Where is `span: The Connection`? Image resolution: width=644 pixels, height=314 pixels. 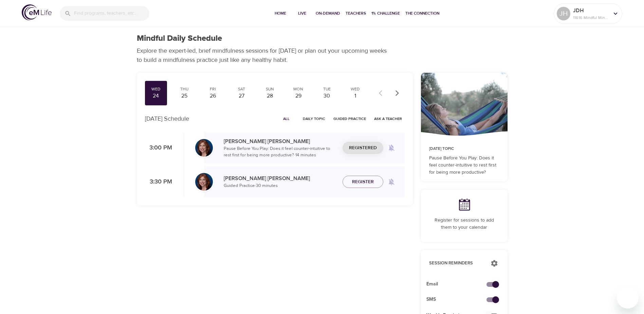
span: The Connection is located at coordinates (423, 13).